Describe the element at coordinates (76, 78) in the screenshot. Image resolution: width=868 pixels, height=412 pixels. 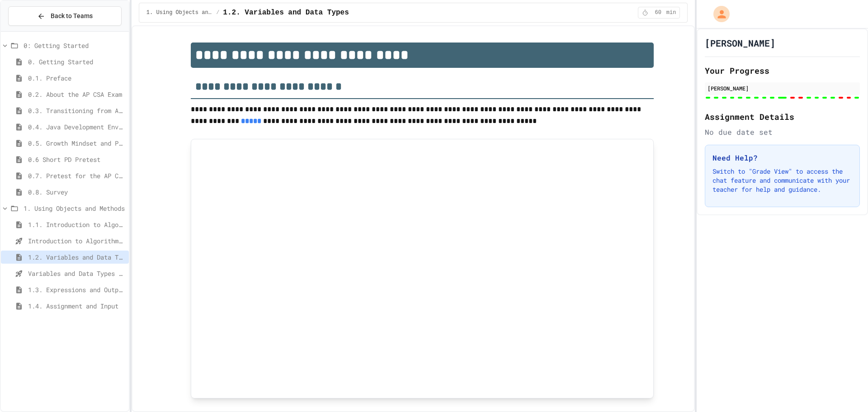
I see `span: 0.1. Preface` at that location.